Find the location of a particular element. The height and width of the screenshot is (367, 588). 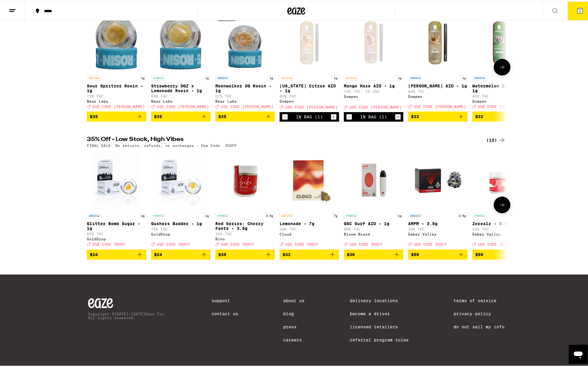

a: (12) is located at coordinates (496, 139).